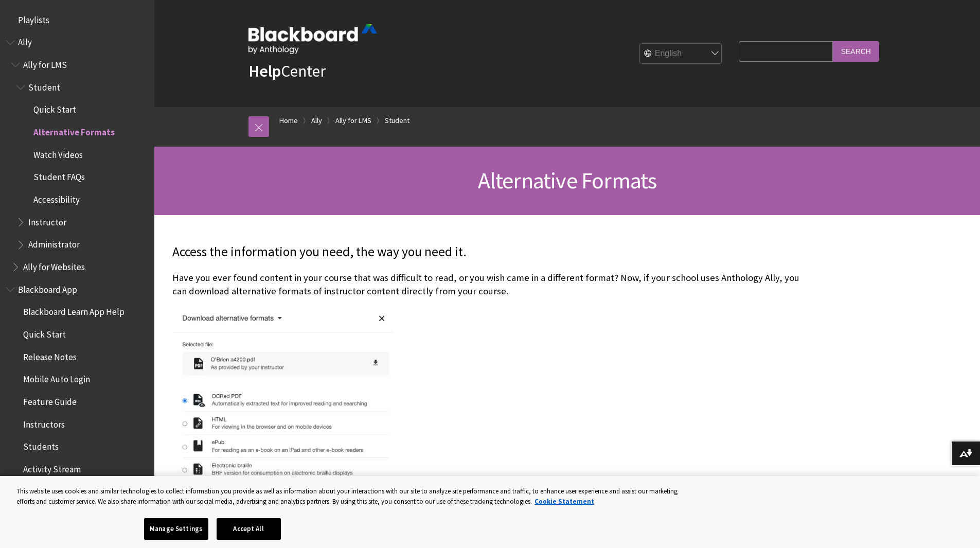  I want to click on span: Watch Videos, so click(58, 152).